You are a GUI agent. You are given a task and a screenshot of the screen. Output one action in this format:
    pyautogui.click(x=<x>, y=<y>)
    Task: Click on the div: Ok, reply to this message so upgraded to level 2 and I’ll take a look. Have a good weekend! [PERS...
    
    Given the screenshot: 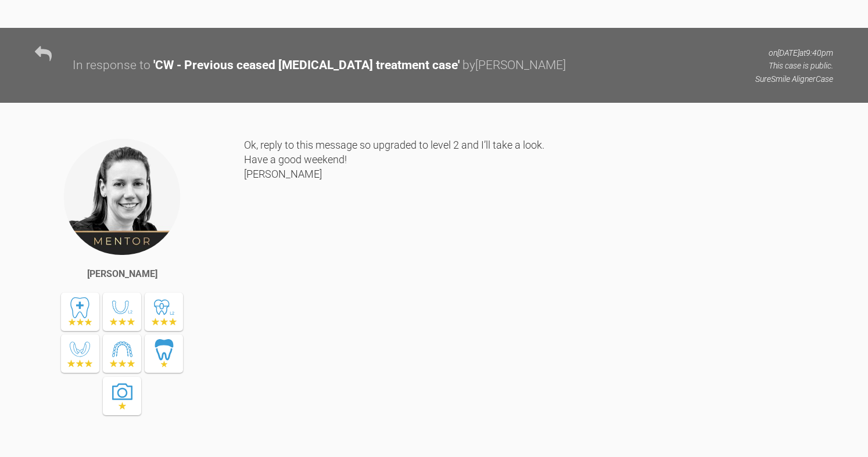 What is the action you would take?
    pyautogui.click(x=538, y=296)
    